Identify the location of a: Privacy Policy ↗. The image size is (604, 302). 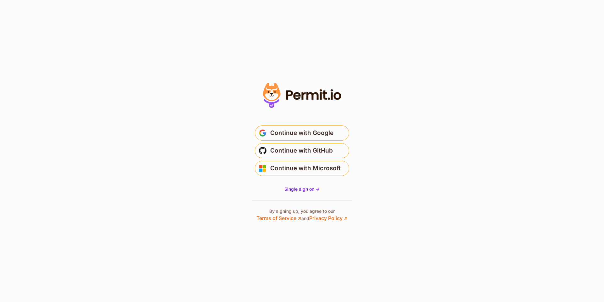
(329, 218).